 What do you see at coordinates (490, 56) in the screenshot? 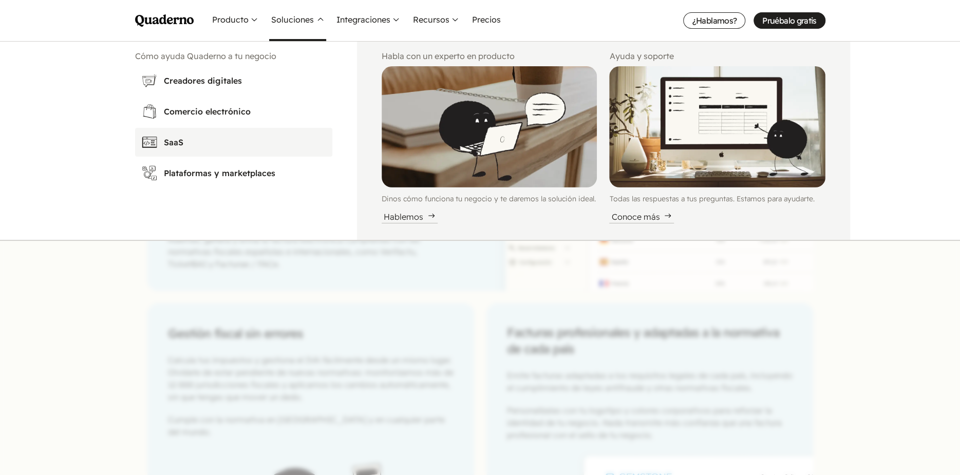
I see `h2: Habla con un experto en producto` at bounding box center [490, 56].